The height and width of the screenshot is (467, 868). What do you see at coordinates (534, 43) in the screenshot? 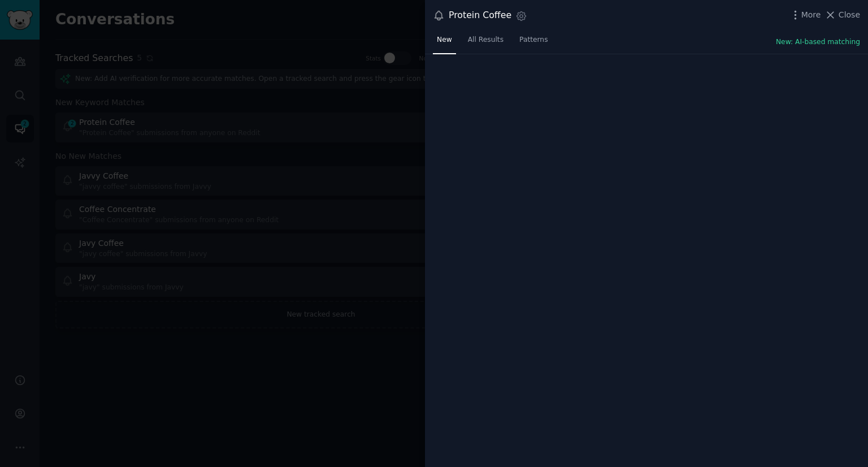
I see `a: Patterns` at bounding box center [534, 43].